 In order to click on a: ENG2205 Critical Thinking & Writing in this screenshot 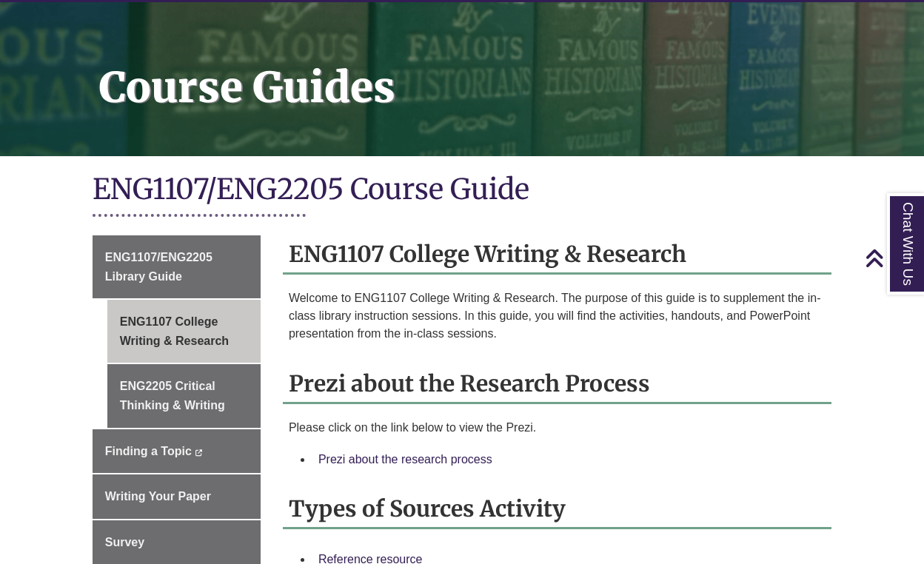, I will do `click(184, 395)`.